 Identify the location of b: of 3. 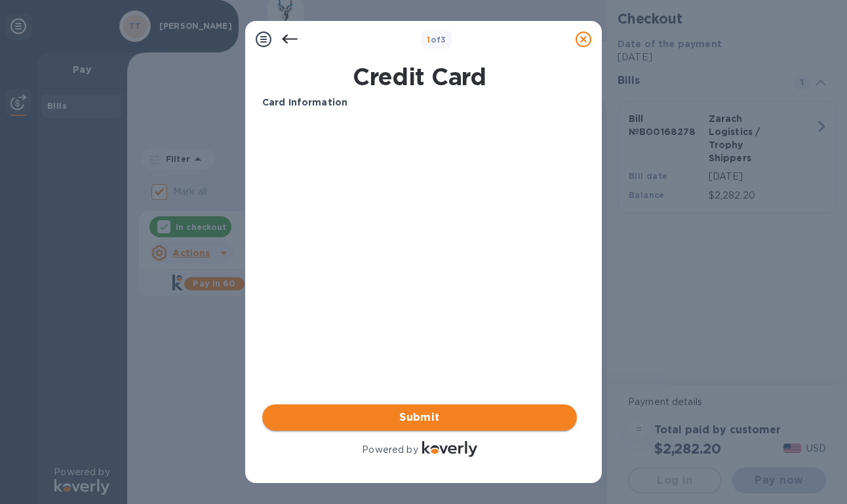
(436, 39).